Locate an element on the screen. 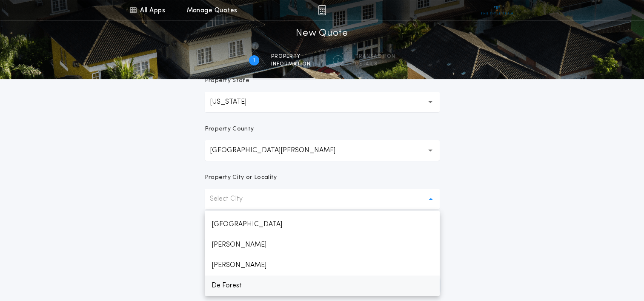 Image resolution: width=644 pixels, height=301 pixels. span: Transaction is located at coordinates (375, 56).